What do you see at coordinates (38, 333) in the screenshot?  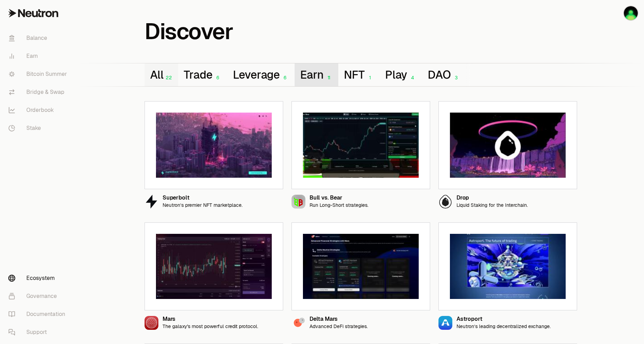 I see `a: Support` at bounding box center [38, 333].